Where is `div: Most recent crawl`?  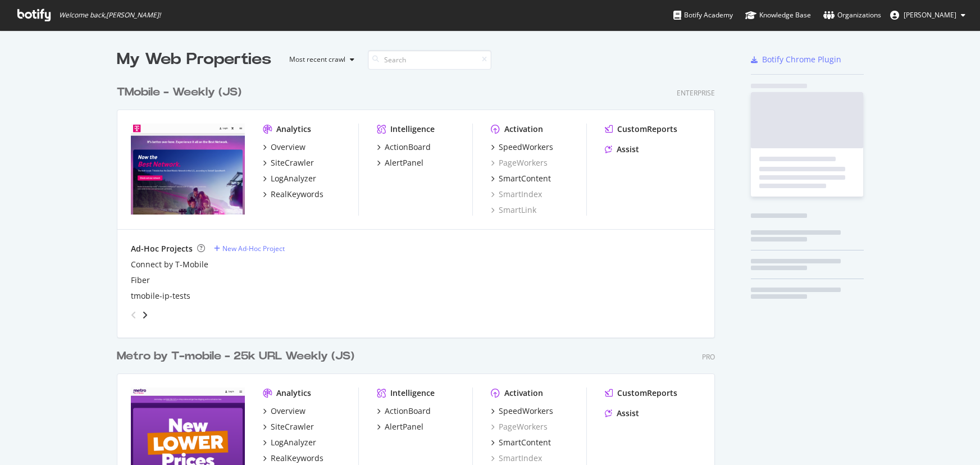 div: Most recent crawl is located at coordinates (318, 59).